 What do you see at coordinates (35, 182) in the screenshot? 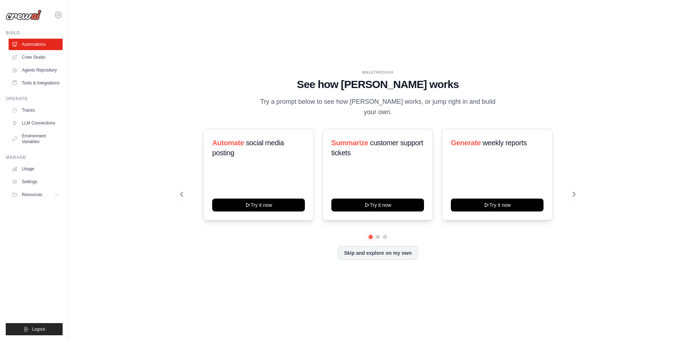
I see `a: Settings` at bounding box center [35, 182].